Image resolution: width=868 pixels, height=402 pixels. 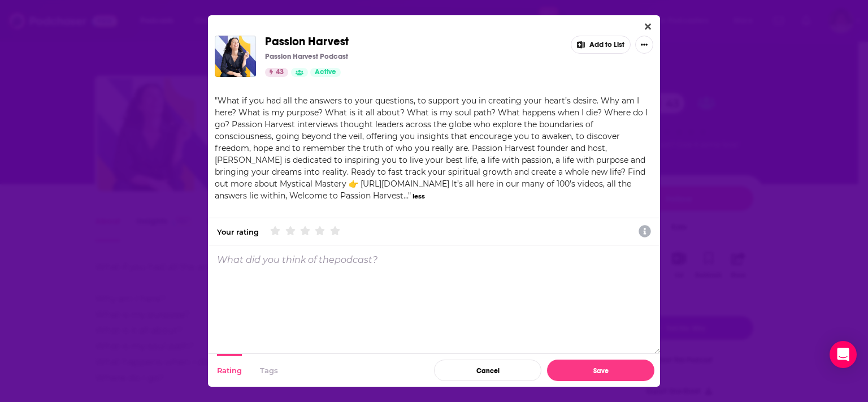 What do you see at coordinates (280, 73) in the screenshot?
I see `span: 43` at bounding box center [280, 73].